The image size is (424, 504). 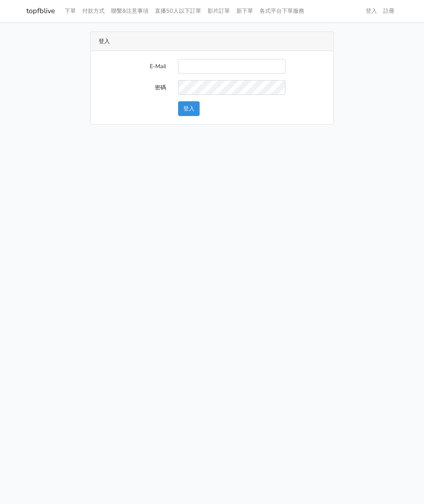 What do you see at coordinates (219, 11) in the screenshot?
I see `a: 影片訂單` at bounding box center [219, 11].